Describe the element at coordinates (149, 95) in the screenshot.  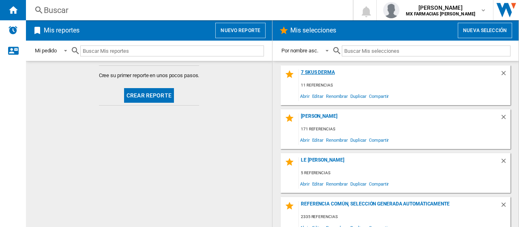
I see `button: Crear reporte` at that location.